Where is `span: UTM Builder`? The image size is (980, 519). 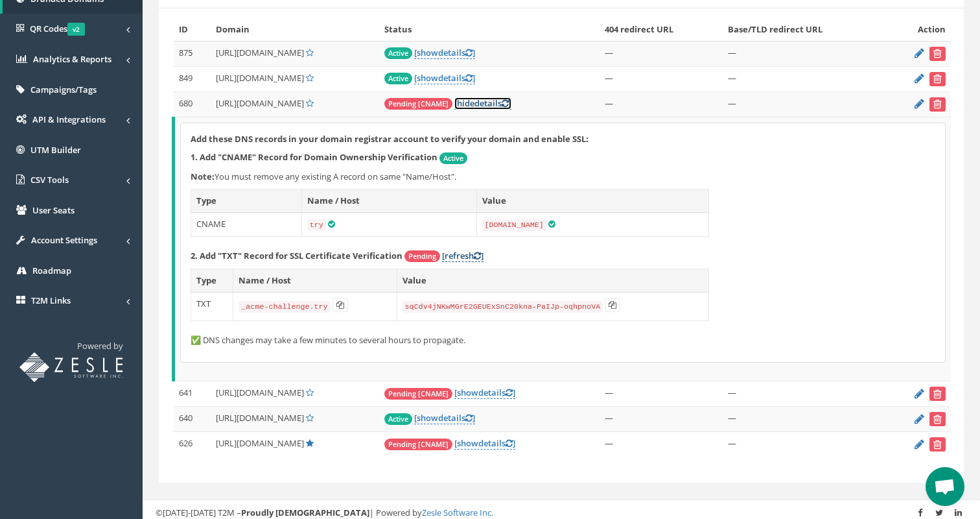
span: UTM Builder is located at coordinates (56, 150).